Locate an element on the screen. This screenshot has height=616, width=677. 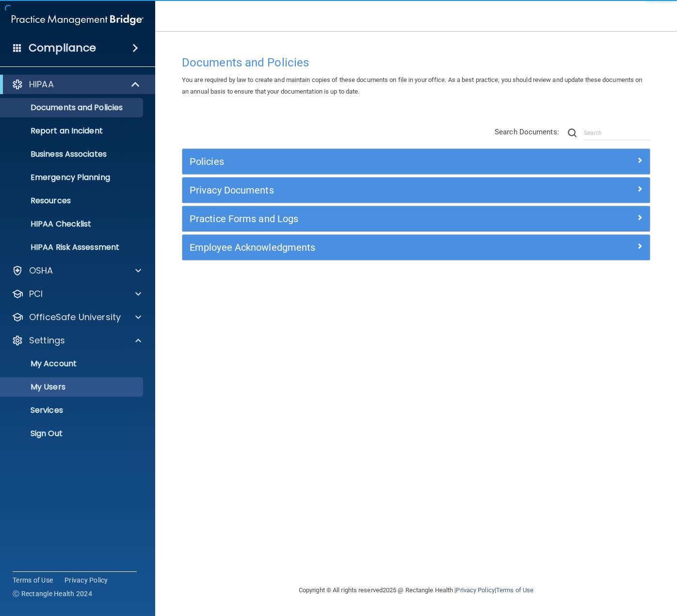
a: OSHA is located at coordinates (76, 271).